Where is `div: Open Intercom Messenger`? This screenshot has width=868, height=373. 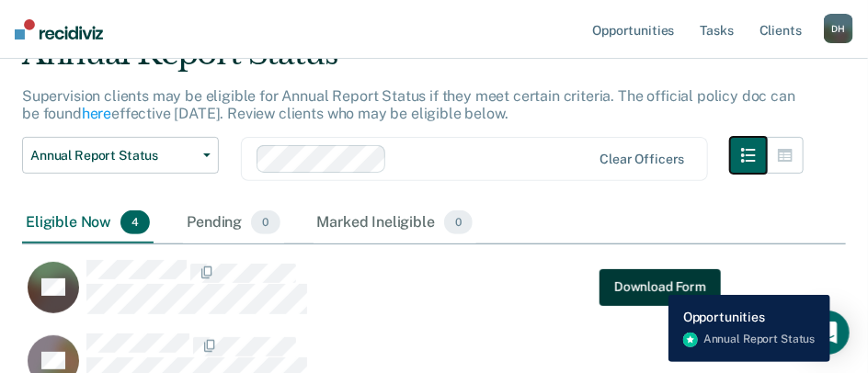
div: Open Intercom Messenger is located at coordinates (827, 332).